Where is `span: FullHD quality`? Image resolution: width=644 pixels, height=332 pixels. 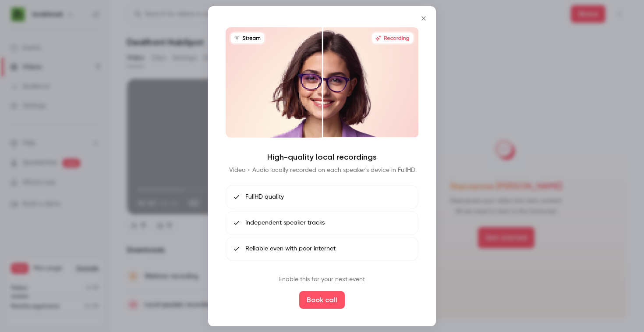
span: FullHD quality is located at coordinates (265, 197).